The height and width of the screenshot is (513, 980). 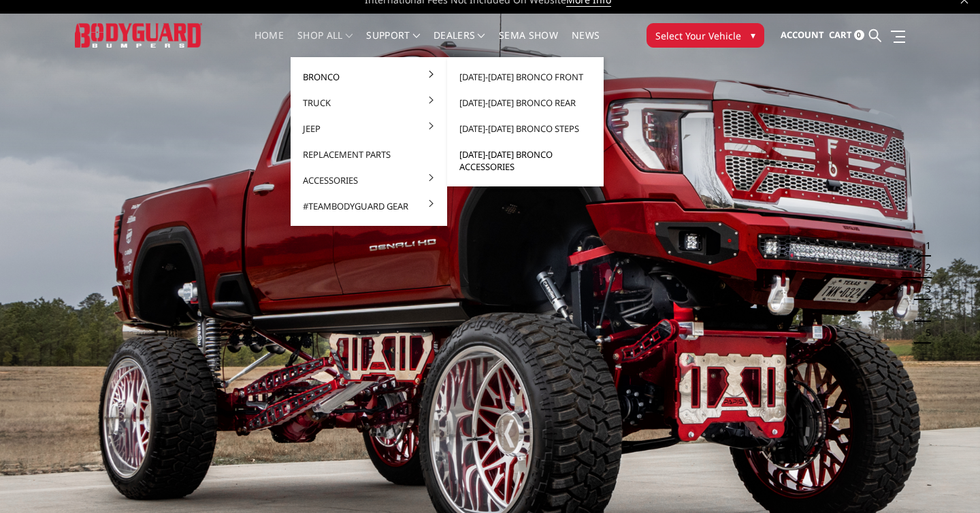 I want to click on button: 2 of 5, so click(x=924, y=268).